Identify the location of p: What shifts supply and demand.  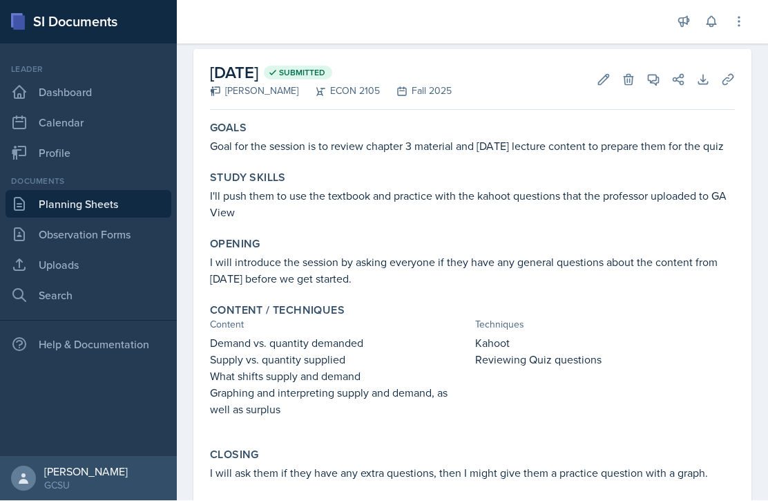
(340, 376).